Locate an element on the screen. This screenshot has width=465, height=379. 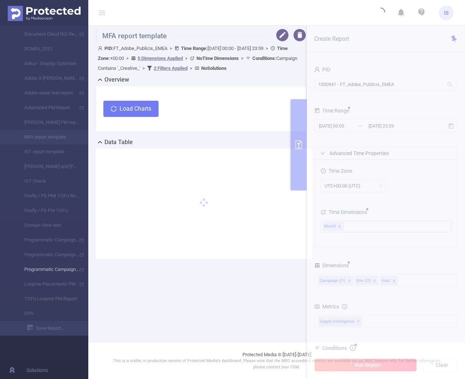
h2: Data Table is located at coordinates (118, 142).